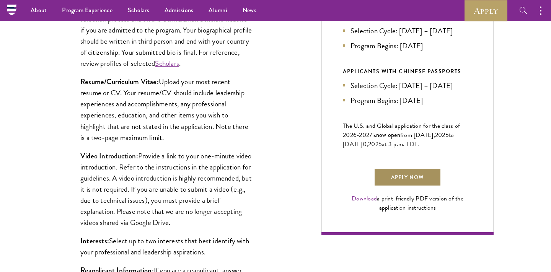 The image size is (551, 272). I want to click on a: Scholars, so click(167, 63).